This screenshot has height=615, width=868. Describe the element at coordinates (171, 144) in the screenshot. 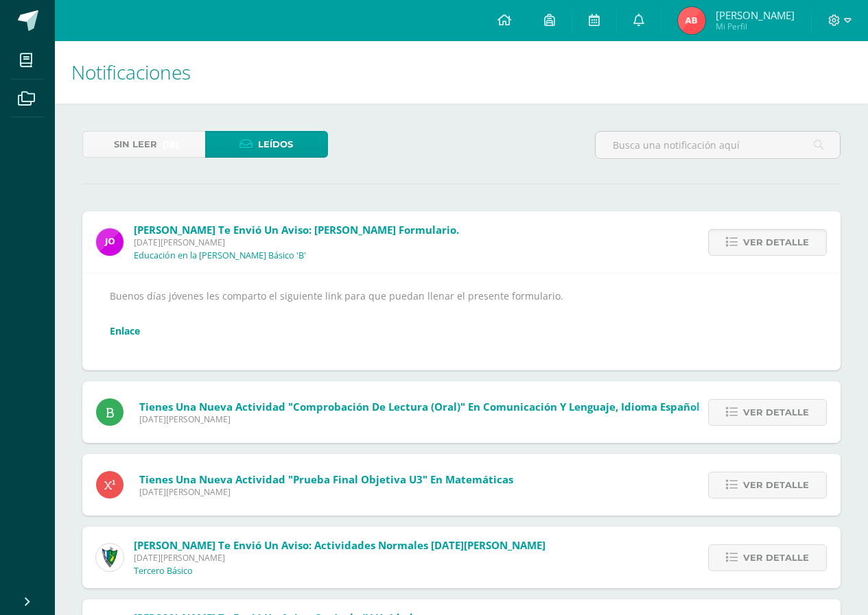

I see `span: (18)` at that location.